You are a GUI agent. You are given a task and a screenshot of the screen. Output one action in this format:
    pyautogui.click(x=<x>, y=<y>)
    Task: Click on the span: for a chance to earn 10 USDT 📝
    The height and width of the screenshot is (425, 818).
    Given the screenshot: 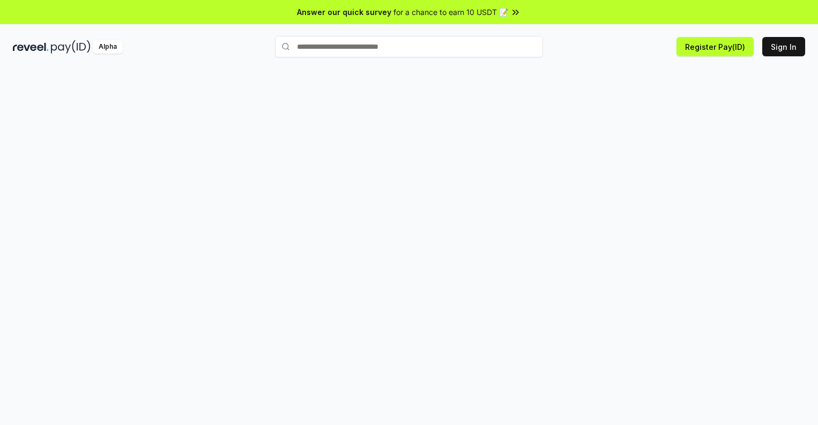 What is the action you would take?
    pyautogui.click(x=451, y=12)
    